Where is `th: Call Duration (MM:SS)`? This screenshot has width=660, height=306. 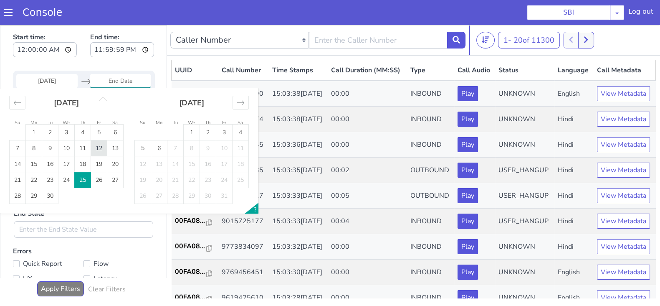
th: Call Duration (MM:SS) is located at coordinates (368, 46).